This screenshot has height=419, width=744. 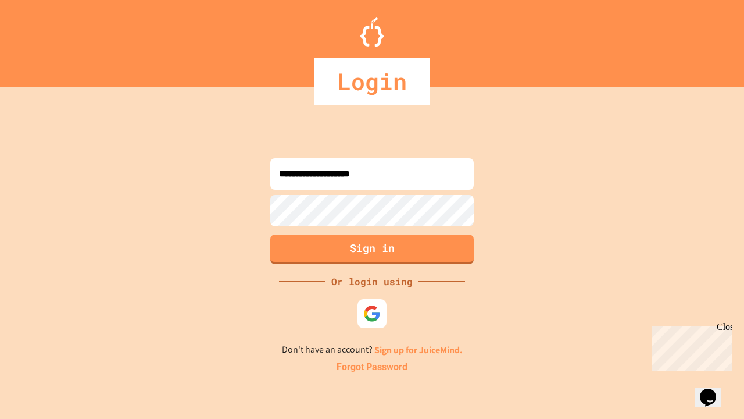 What do you see at coordinates (372, 249) in the screenshot?
I see `button: Sign in` at bounding box center [372, 249].